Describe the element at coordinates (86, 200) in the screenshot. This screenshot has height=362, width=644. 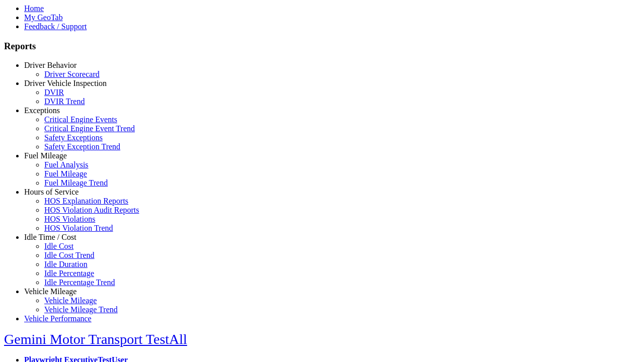
I see `a: HOS Explanation Reports` at that location.